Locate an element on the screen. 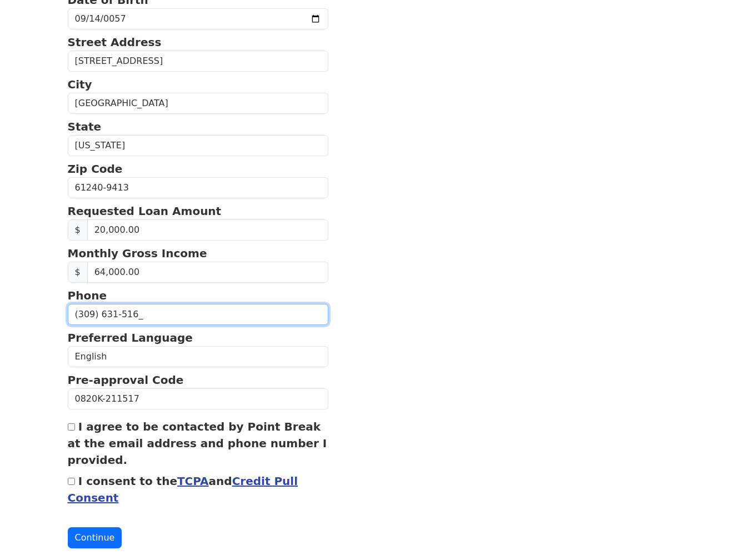 The image size is (755, 560). label: I consent to the and is located at coordinates (183, 489).